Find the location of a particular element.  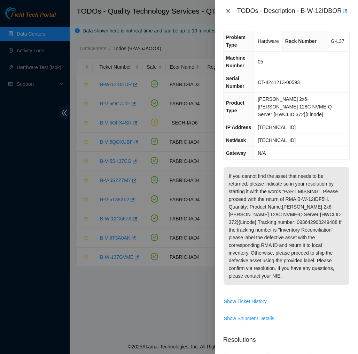

span: IP Address is located at coordinates (239, 127).